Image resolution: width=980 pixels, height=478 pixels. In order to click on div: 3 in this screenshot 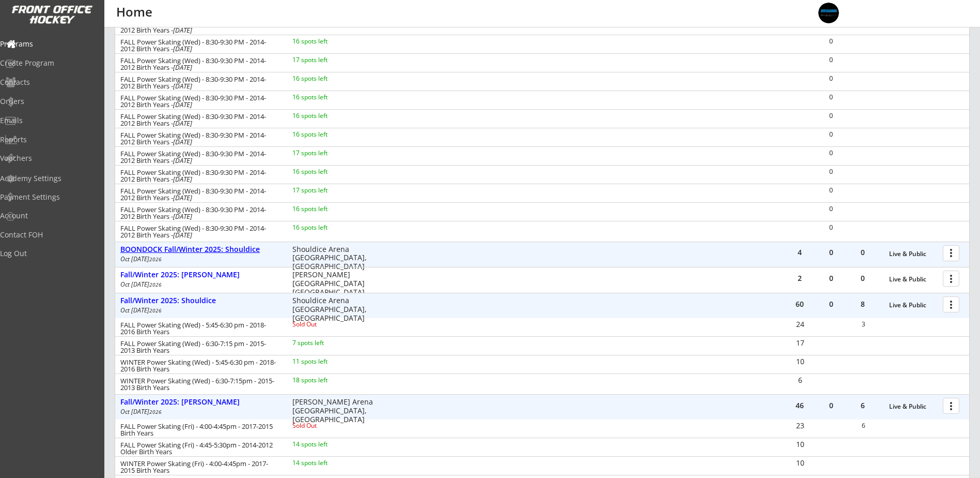, I will do `click(864, 324)`.